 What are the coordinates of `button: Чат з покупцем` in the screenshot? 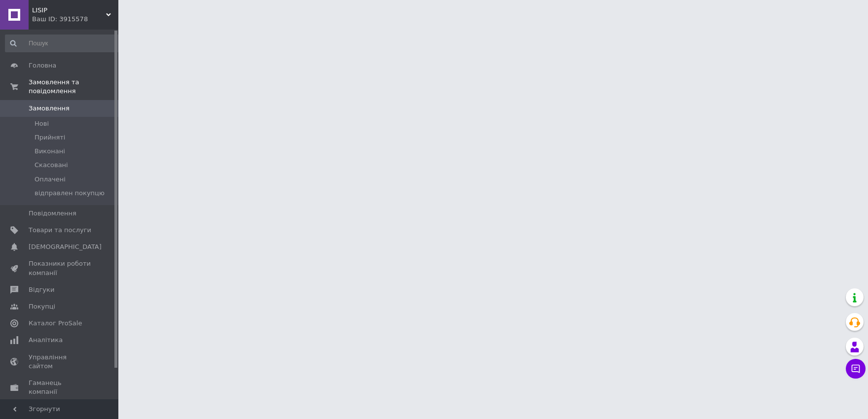 It's located at (855, 369).